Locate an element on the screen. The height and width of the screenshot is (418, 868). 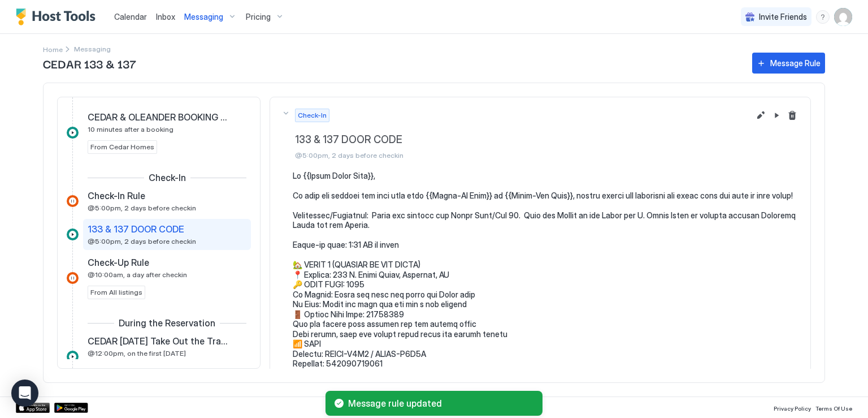
div: User profile is located at coordinates (843, 17).